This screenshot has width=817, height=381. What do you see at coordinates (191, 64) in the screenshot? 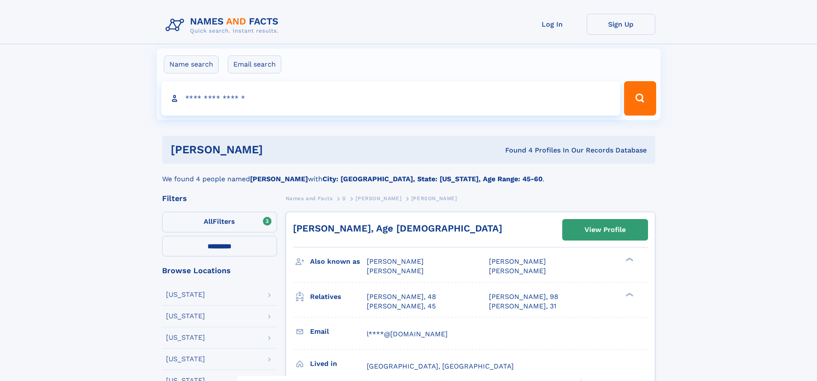
I see `label: Name search` at bounding box center [191, 64].